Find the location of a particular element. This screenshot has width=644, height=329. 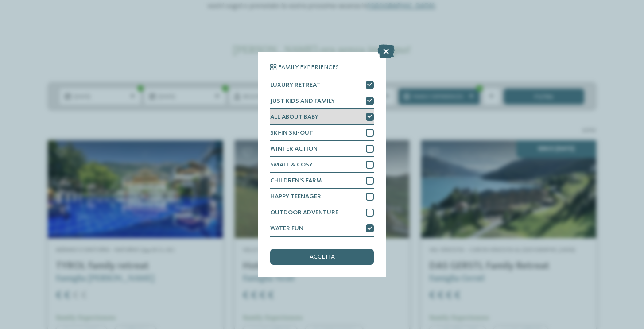

span: HAPPY TEENAGER is located at coordinates (295, 196).